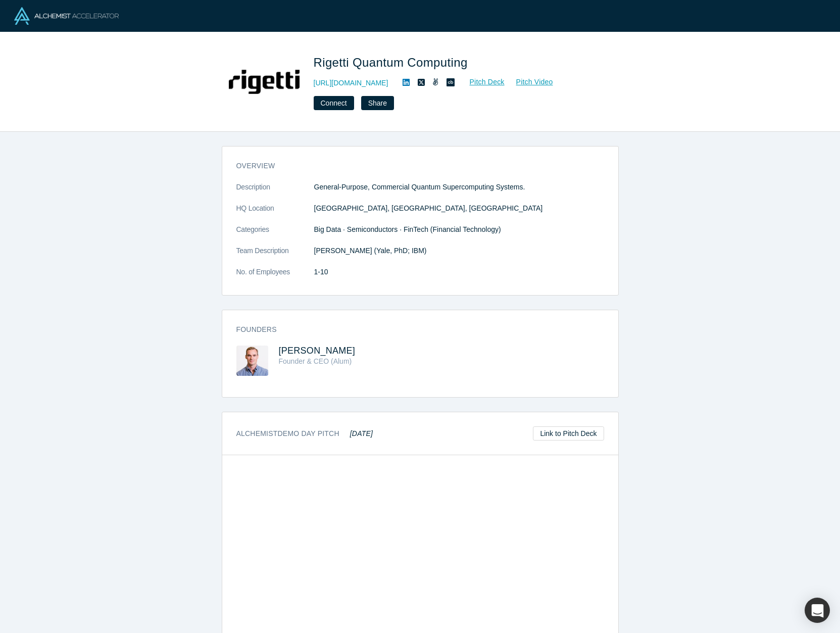 The width and height of the screenshot is (840, 633). I want to click on h3: Alchemist Demo Day Pitch, so click(305, 433).